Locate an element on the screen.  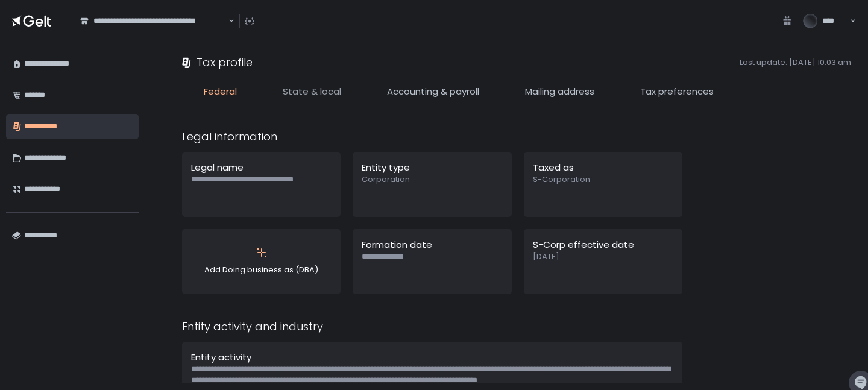
span: Mailing address is located at coordinates (559, 92).